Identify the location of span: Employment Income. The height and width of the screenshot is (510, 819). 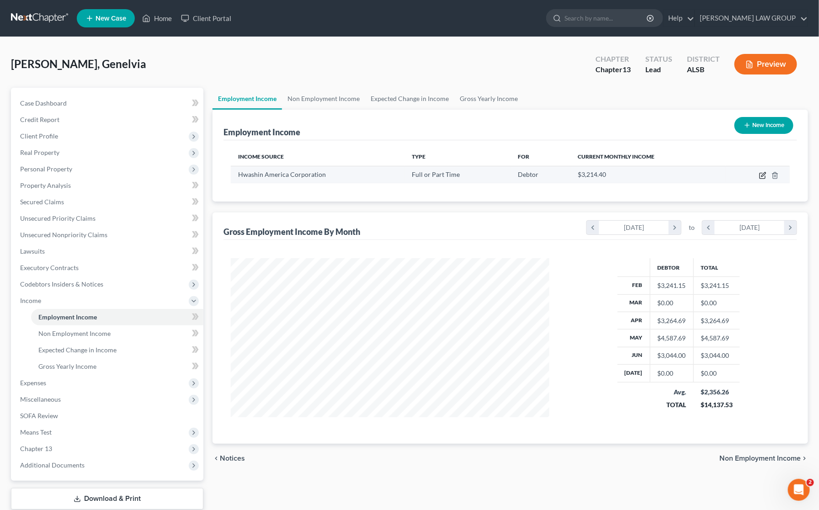
(68, 317).